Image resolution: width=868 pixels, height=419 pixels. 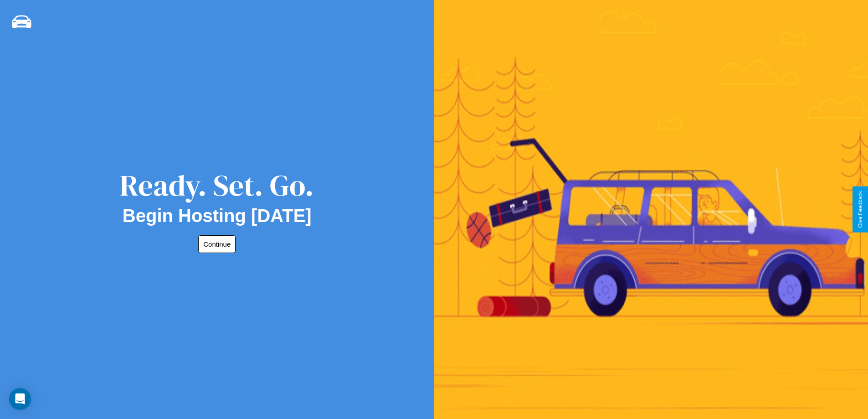 What do you see at coordinates (20, 398) in the screenshot?
I see `div: Open Intercom Messenger` at bounding box center [20, 398].